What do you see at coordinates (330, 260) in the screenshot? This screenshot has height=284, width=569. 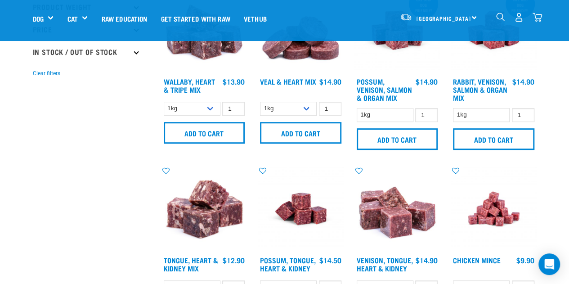 I see `div: $14.50` at bounding box center [330, 260].